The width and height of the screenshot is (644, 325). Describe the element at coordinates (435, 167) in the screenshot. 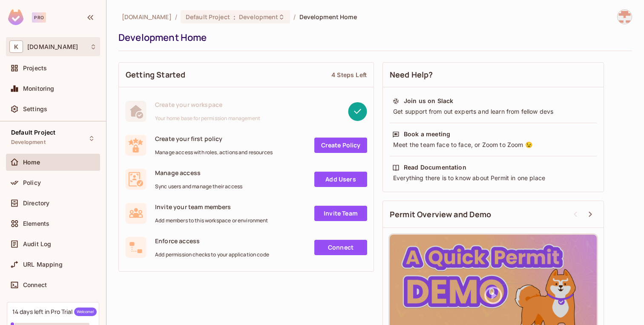

I see `div: Read Documentation` at that location.